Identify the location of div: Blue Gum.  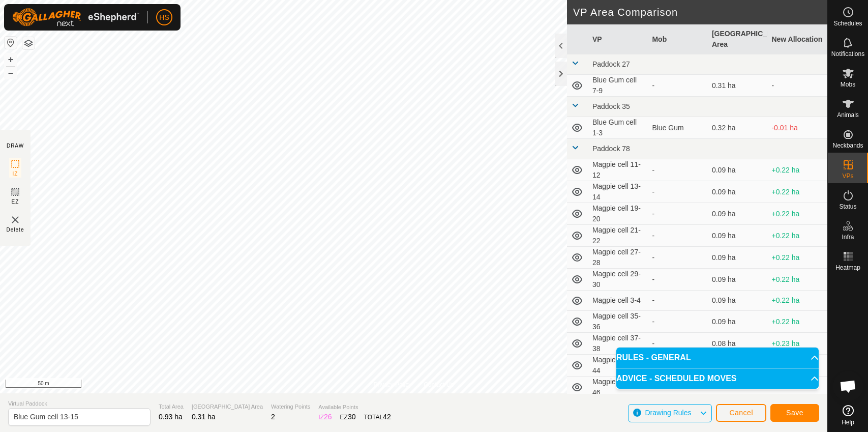
(678, 128).